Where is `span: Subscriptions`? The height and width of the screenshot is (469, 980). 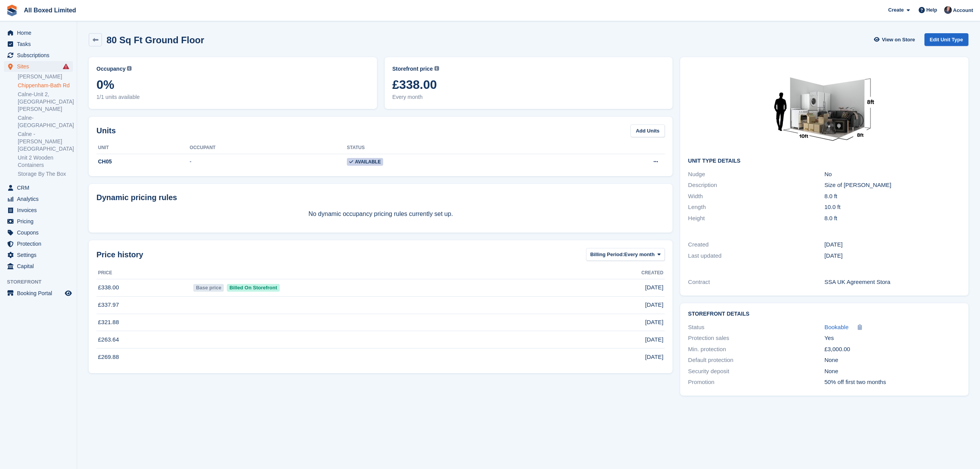 span: Subscriptions is located at coordinates (40, 56).